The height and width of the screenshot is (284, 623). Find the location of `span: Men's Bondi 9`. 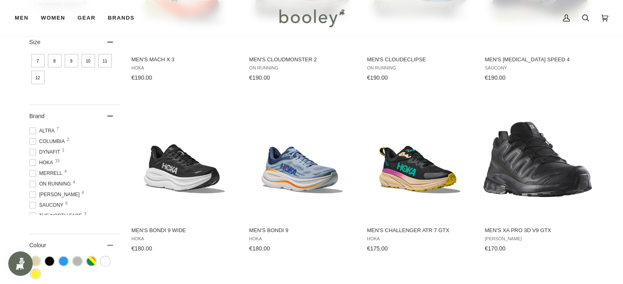

span: Men's Bondi 9 is located at coordinates (302, 231).